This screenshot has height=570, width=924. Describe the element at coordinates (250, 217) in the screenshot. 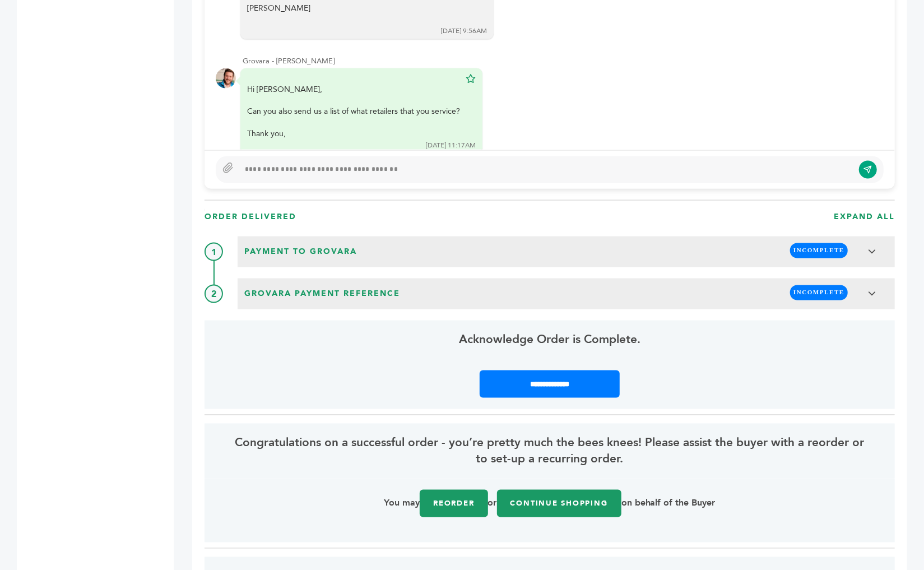

I see `h3: ORDER DElIVERED` at that location.